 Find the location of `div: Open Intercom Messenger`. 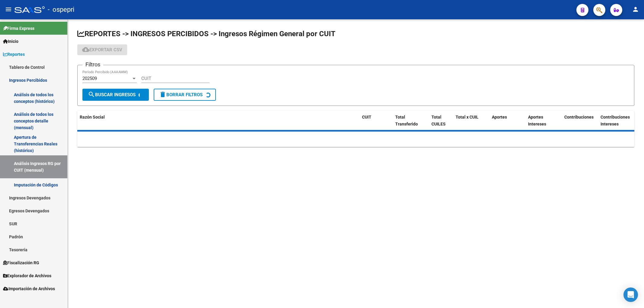

div: Open Intercom Messenger is located at coordinates (630, 295).